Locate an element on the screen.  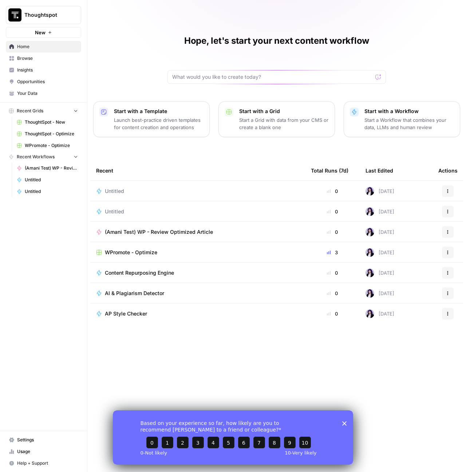
p: Start a Grid with data from your CMS or create a blank one is located at coordinates (284, 124).